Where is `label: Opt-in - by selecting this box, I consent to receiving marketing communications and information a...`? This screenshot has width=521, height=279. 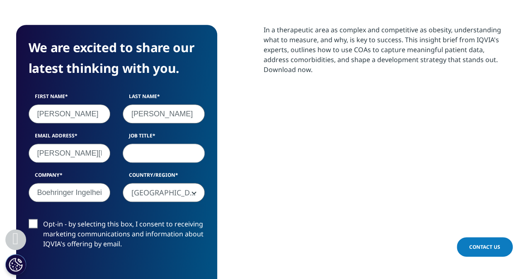 label: Opt-in - by selecting this box, I consent to receiving marketing communications and information a... is located at coordinates (116, 236).